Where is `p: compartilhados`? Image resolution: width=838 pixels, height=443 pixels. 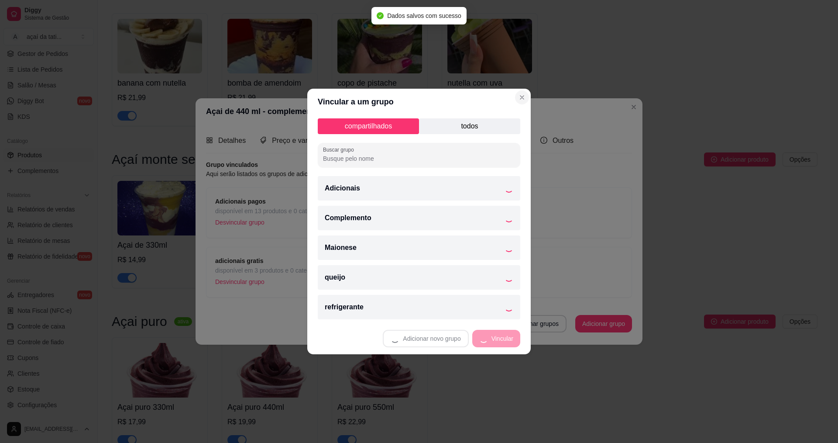
p: compartilhados is located at coordinates (368, 126).